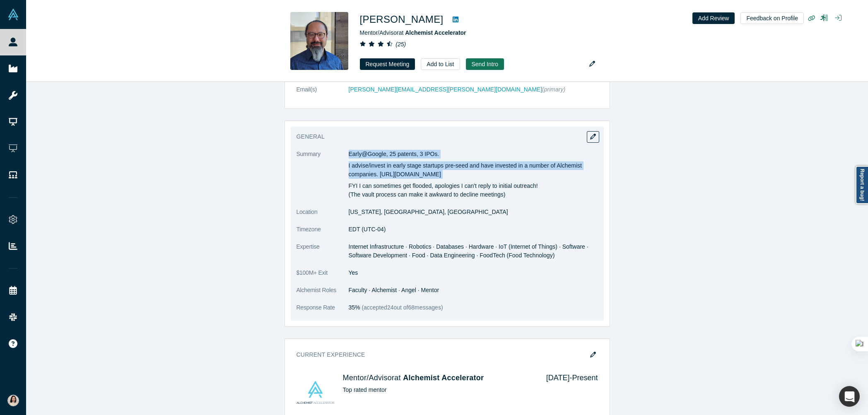 This screenshot has width=868, height=415. Describe the element at coordinates (714, 18) in the screenshot. I see `button: Add Review` at that location.